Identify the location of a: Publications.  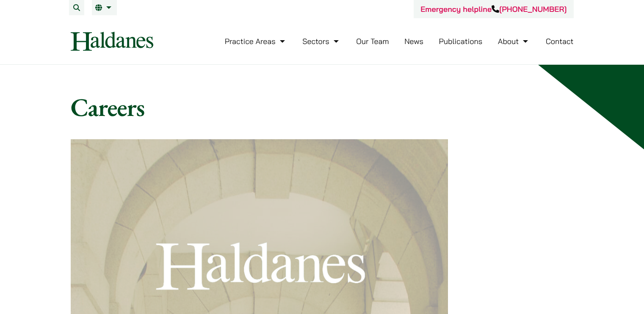
(461, 41).